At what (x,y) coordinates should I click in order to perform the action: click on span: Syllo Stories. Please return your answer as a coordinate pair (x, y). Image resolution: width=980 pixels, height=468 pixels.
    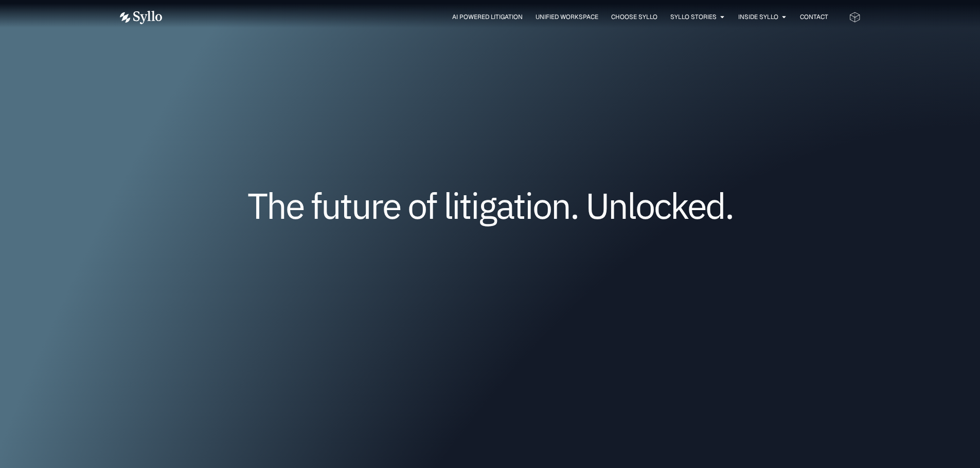
    Looking at the image, I should click on (693, 17).